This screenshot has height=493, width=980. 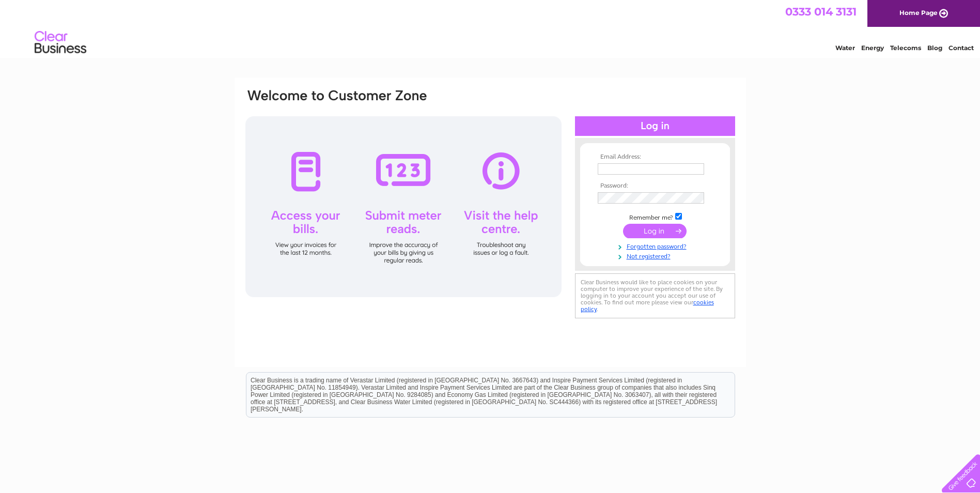 I want to click on a: Contact, so click(x=962, y=48).